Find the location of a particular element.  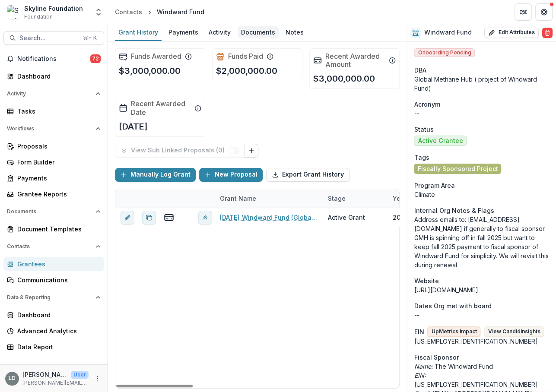

button: Search... is located at coordinates (54, 38).